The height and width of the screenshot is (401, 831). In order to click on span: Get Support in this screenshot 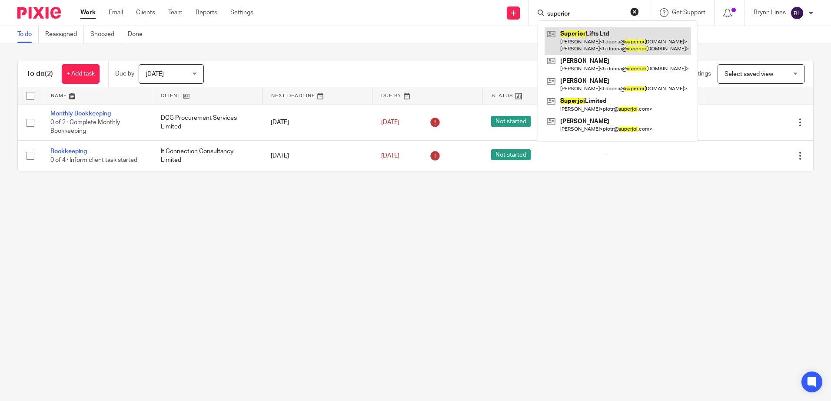, I will do `click(688, 13)`.